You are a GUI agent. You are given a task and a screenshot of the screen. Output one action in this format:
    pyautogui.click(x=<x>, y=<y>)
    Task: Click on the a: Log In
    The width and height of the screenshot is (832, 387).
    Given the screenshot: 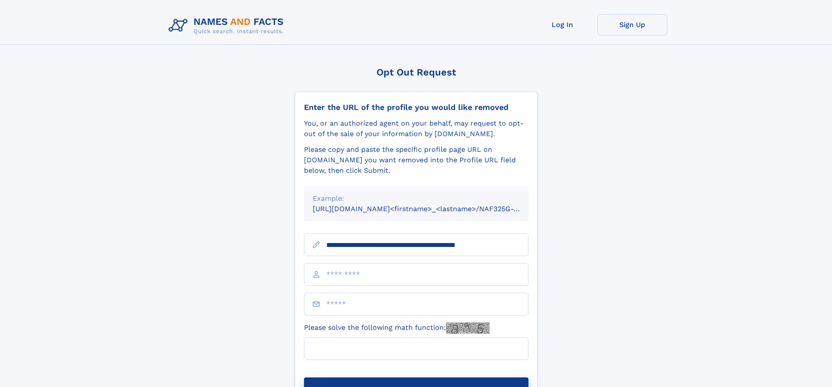 What is the action you would take?
    pyautogui.click(x=562, y=24)
    